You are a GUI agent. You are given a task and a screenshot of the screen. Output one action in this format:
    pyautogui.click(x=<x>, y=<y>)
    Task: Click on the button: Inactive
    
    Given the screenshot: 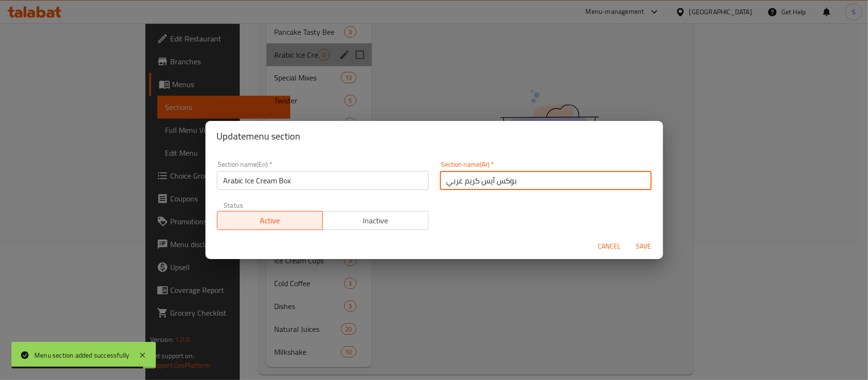 What is the action you would take?
    pyautogui.click(x=375, y=221)
    